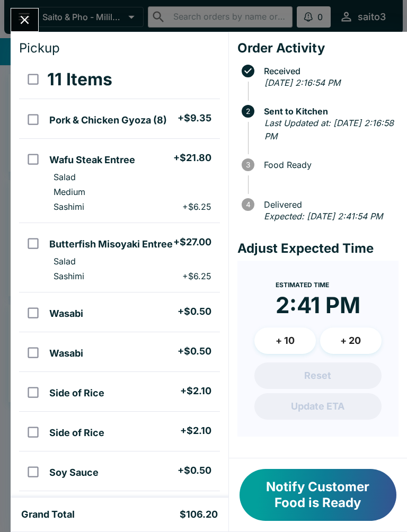 The width and height of the screenshot is (407, 532). I want to click on span: Received, so click(329, 71).